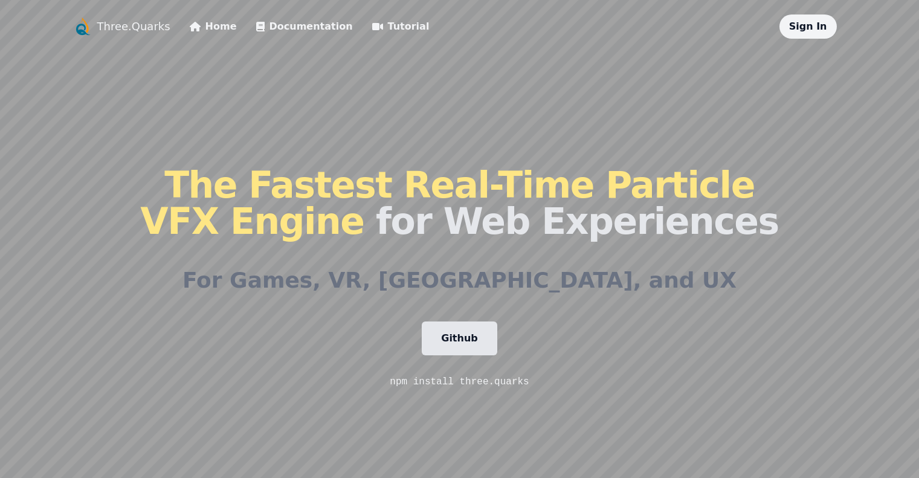  Describe the element at coordinates (808, 26) in the screenshot. I see `a: Sign In` at that location.